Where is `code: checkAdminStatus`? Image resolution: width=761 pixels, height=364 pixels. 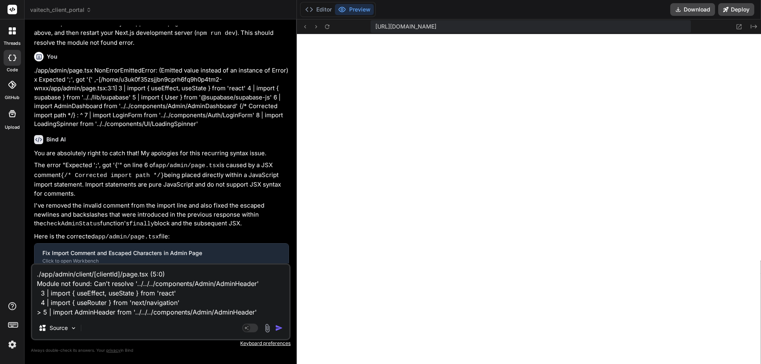
code: checkAdminStatus is located at coordinates (72, 224).